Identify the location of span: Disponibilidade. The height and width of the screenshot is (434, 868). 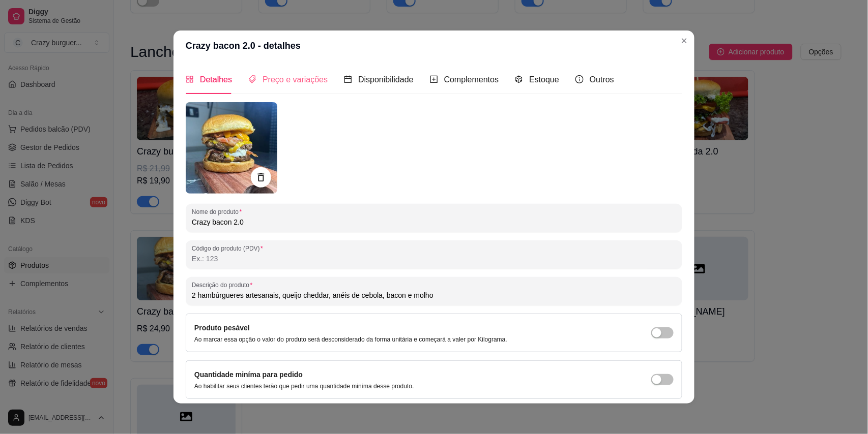
(386, 79).